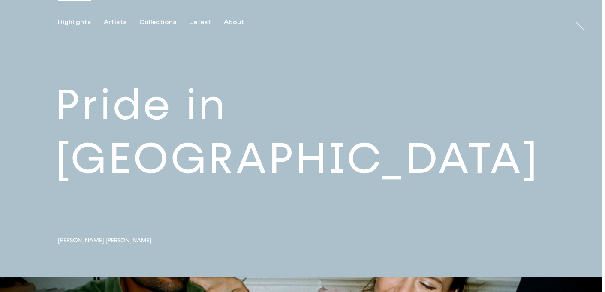  Describe the element at coordinates (121, 22) in the screenshot. I see `button: Artists` at that location.